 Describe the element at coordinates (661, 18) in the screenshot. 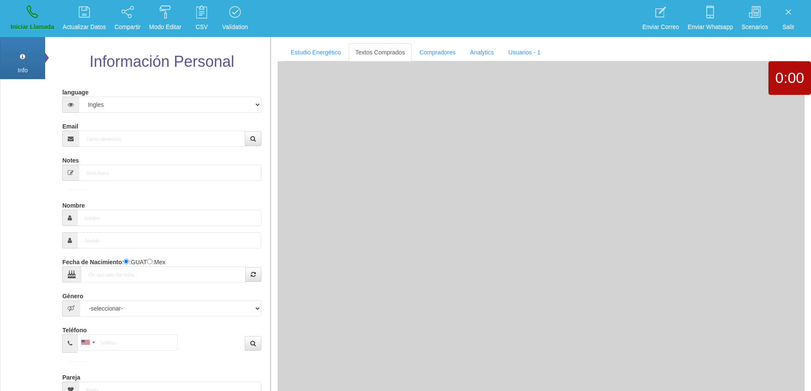

I see `a: Enviar Correo` at that location.